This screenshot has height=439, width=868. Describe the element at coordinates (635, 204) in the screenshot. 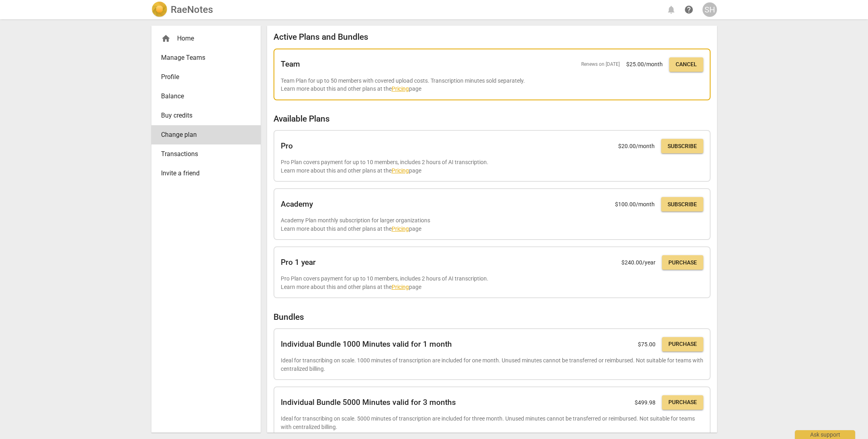

I see `p: $ 100.00 /month` at that location.